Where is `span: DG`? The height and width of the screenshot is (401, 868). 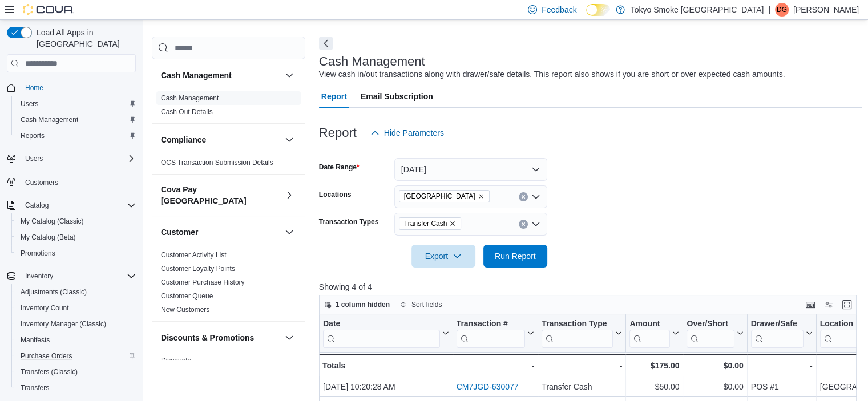 span: DG is located at coordinates (782, 10).